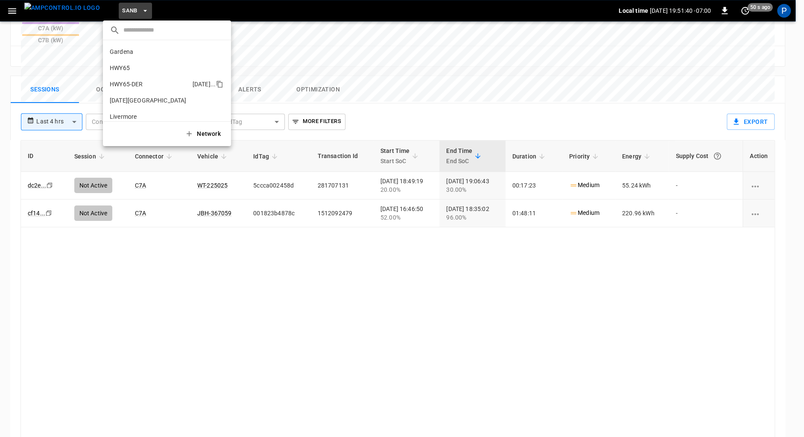 The image size is (804, 437). I want to click on p: Livermore, so click(152, 117).